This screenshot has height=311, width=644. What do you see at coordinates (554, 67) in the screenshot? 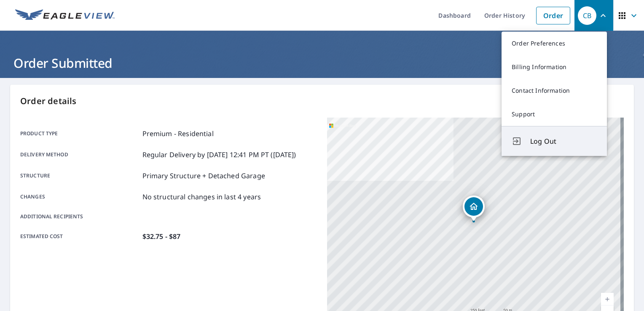
I see `a: Billing Information` at bounding box center [554, 67].